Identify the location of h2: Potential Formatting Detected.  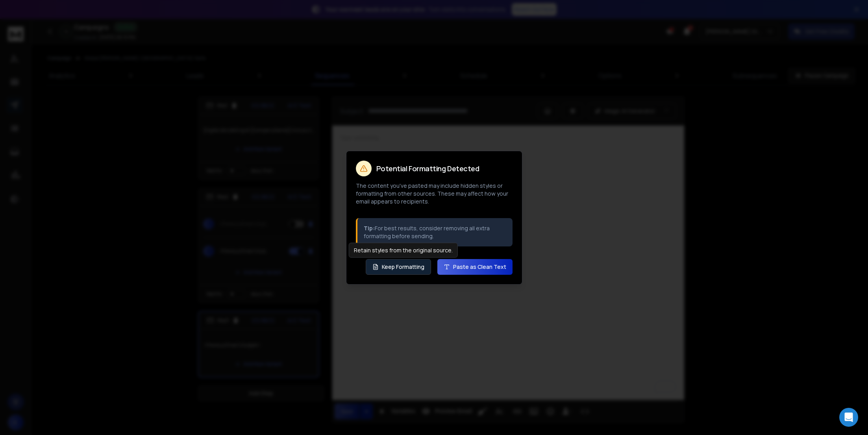
(428, 168).